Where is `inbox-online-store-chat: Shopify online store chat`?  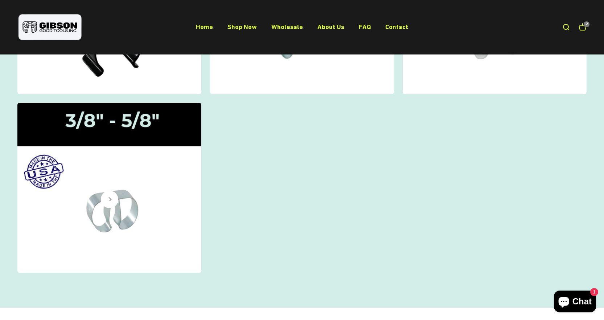 inbox-online-store-chat: Shopify online store chat is located at coordinates (575, 302).